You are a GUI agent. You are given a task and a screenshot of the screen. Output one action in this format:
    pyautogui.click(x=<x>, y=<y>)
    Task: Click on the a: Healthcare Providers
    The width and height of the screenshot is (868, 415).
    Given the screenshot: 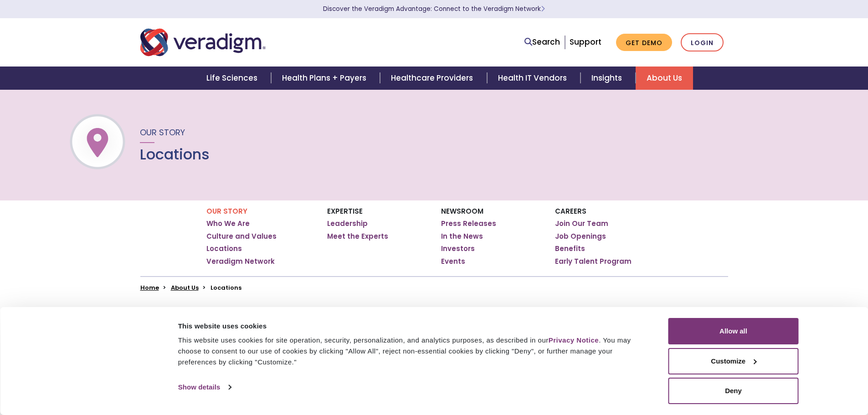 What is the action you would take?
    pyautogui.click(x=433, y=78)
    